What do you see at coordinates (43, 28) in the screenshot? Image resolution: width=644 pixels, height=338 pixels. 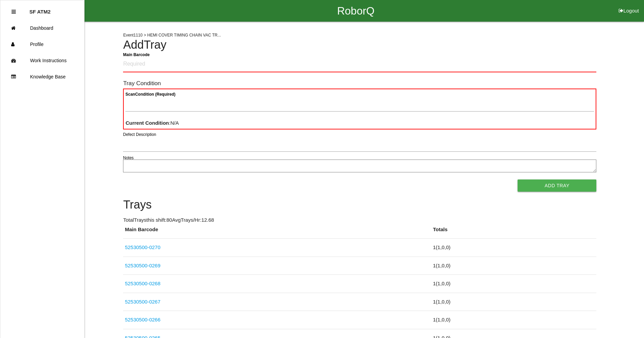 I see `a: Dashboard` at bounding box center [43, 28].